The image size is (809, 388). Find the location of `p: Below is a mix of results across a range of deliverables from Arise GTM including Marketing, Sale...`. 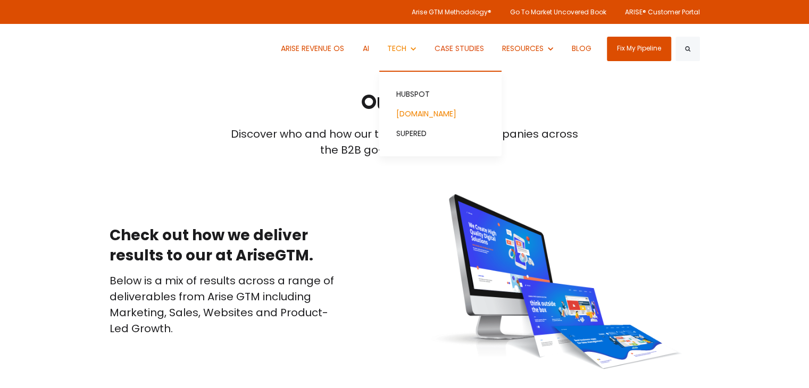

p: Below is a mix of results across a range of deliverables from Arise GTM including Marketing, Sale... is located at coordinates (228, 305).